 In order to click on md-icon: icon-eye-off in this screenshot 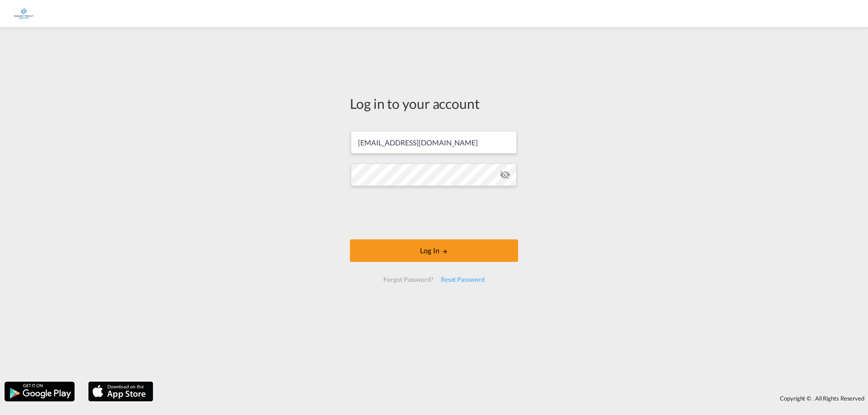, I will do `click(505, 175)`.